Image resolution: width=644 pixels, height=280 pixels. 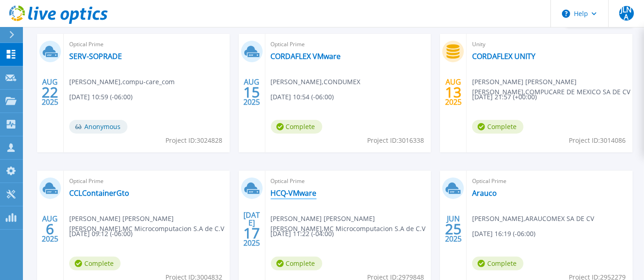 What do you see at coordinates (50, 229) in the screenshot?
I see `span: 6` at bounding box center [50, 229].